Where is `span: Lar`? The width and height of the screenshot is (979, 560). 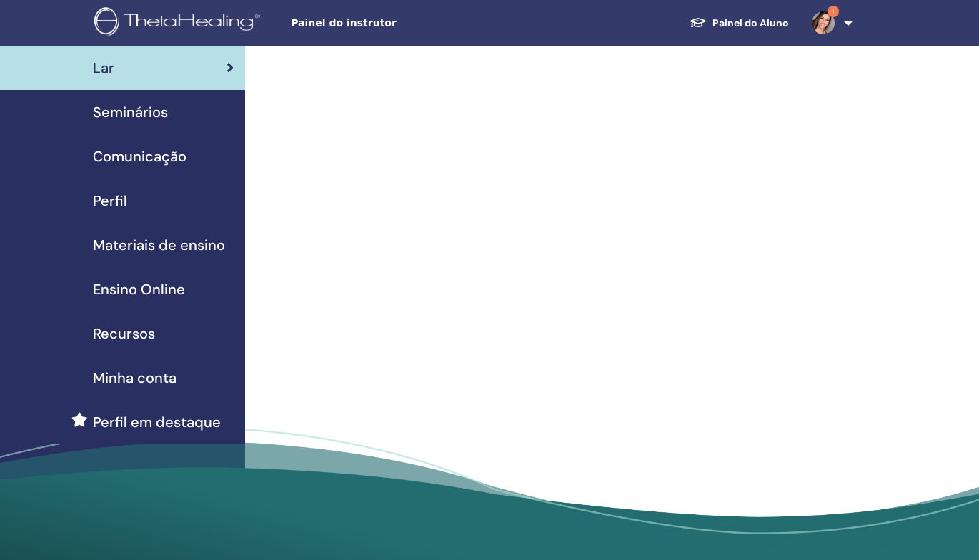 span: Lar is located at coordinates (104, 68).